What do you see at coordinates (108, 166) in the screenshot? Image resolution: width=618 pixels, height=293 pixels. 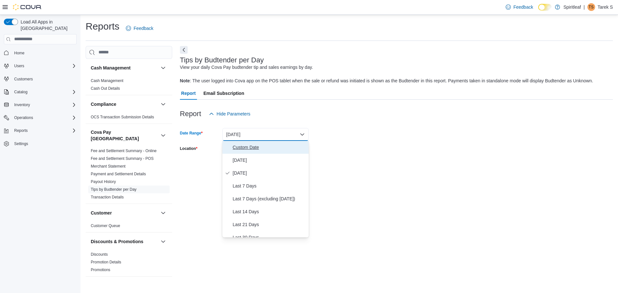 I see `span: Merchant Statement` at bounding box center [108, 166].